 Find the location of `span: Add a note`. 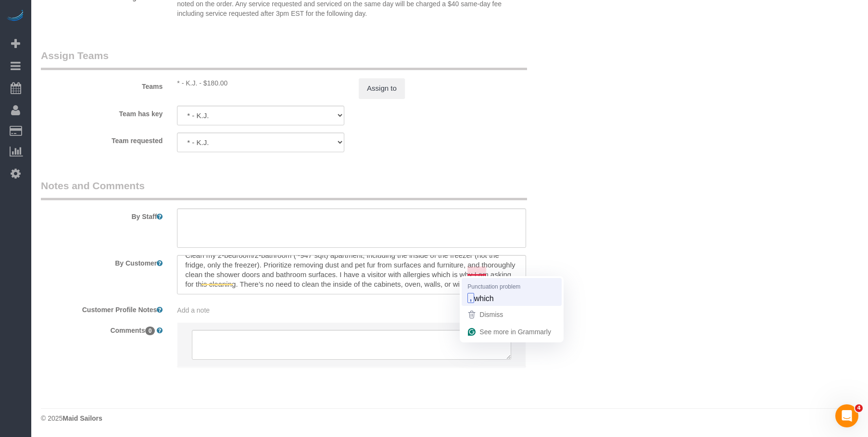

span: Add a note is located at coordinates (193, 310).